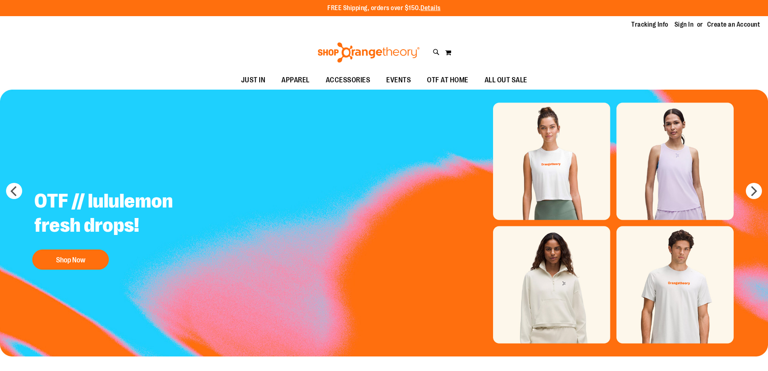  I want to click on a: Tracking Info, so click(650, 25).